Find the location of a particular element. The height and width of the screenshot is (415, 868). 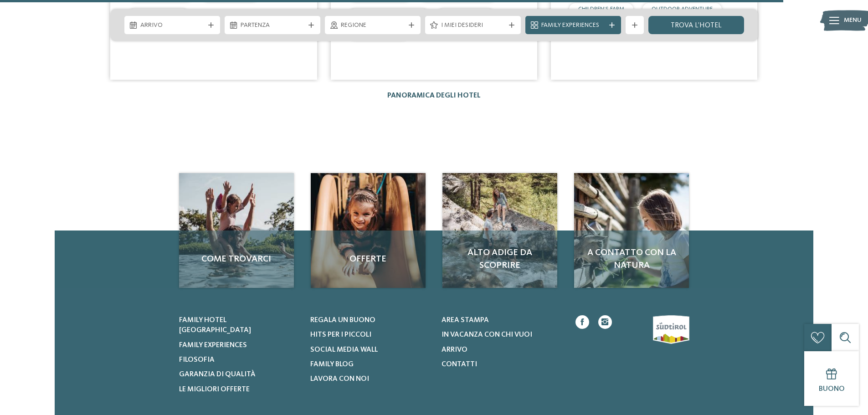

span: Family Experiences is located at coordinates (573, 25).